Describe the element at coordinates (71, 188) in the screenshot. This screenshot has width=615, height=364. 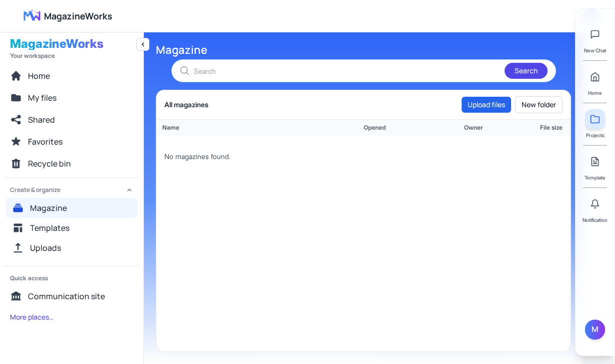
I see `button: Create & organize` at that location.